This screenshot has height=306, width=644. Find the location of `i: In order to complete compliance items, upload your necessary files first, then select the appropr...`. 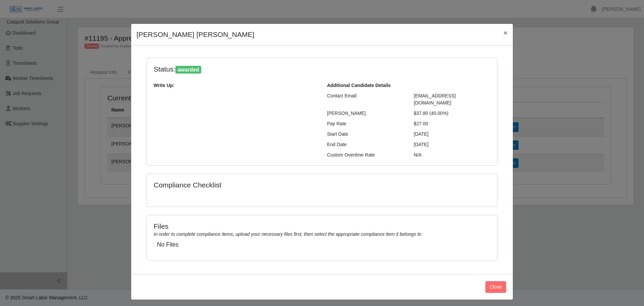

i: In order to complete compliance items, upload your necessary files first, then select the appropr... is located at coordinates (287, 234).